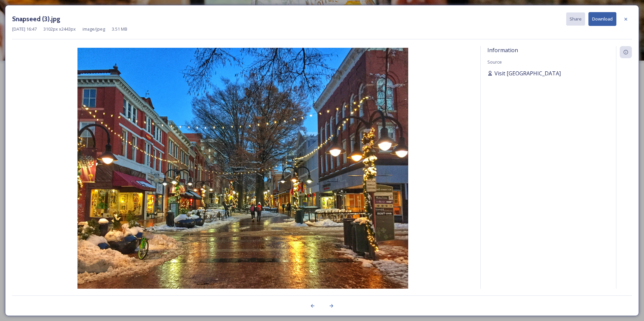  What do you see at coordinates (60, 29) in the screenshot?
I see `span: 3102 px x 2443 px` at bounding box center [60, 29].